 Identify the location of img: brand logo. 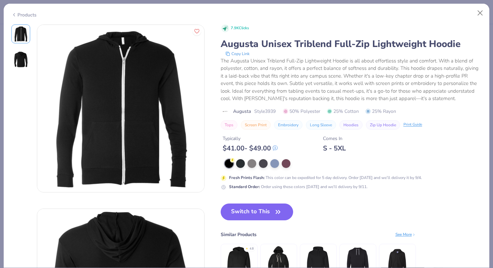
(225, 111).